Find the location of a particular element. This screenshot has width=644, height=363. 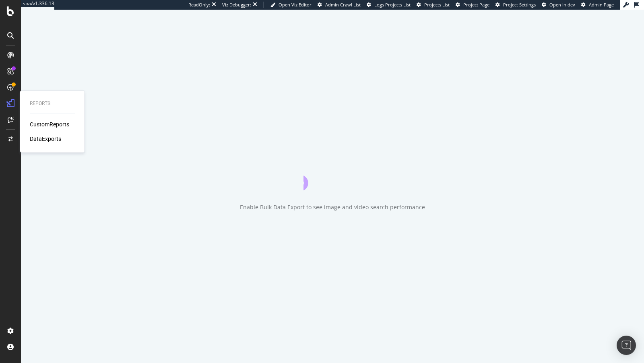

span: Admin Crawl List is located at coordinates (343, 4).